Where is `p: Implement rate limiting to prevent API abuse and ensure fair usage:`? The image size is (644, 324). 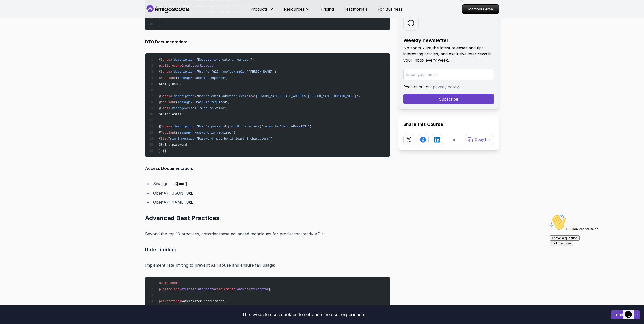 p: Implement rate limiting to prevent API abuse and ensure fair usage: is located at coordinates (267, 265).